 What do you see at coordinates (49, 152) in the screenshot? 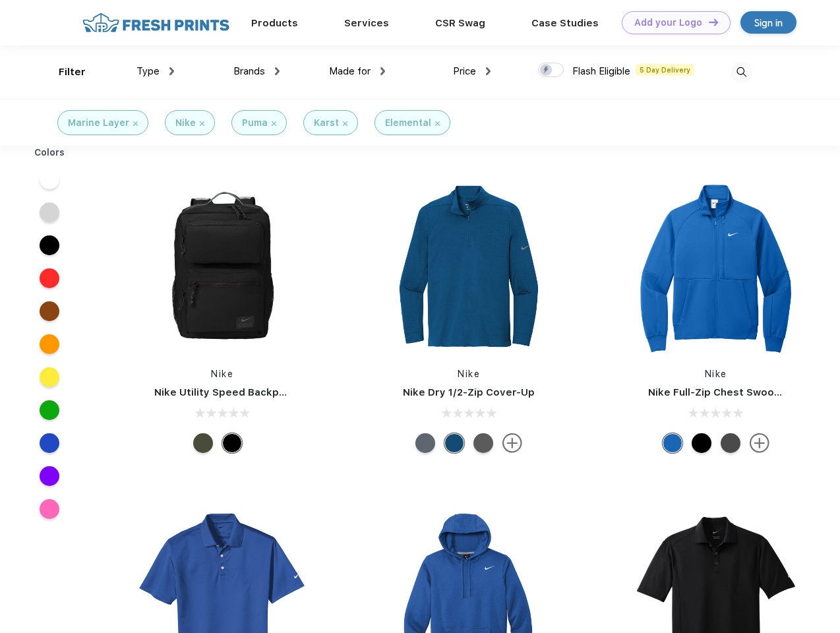
I see `div: Colors` at bounding box center [49, 152].